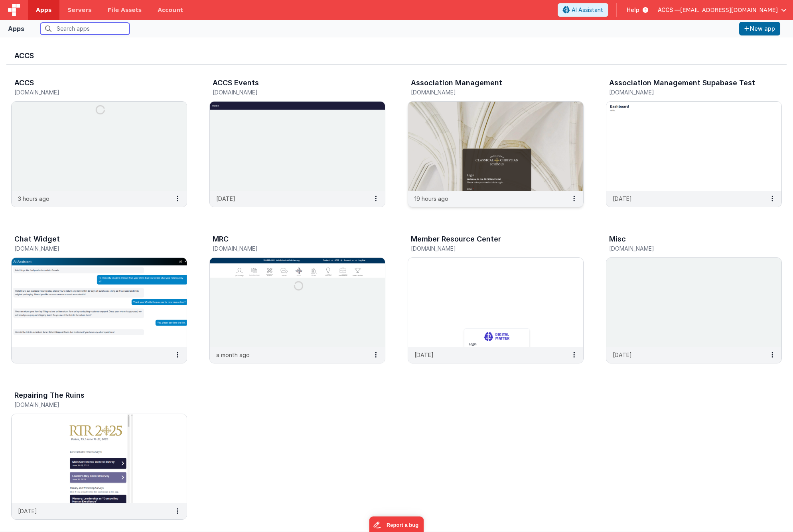 This screenshot has height=532, width=793. Describe the element at coordinates (221, 239) in the screenshot. I see `h3: MRC` at that location.